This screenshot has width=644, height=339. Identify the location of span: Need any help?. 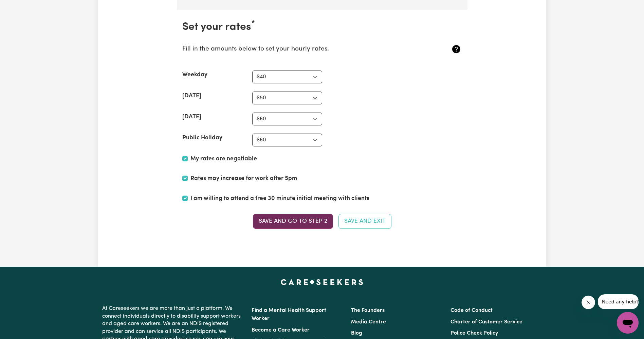
(23, 8).